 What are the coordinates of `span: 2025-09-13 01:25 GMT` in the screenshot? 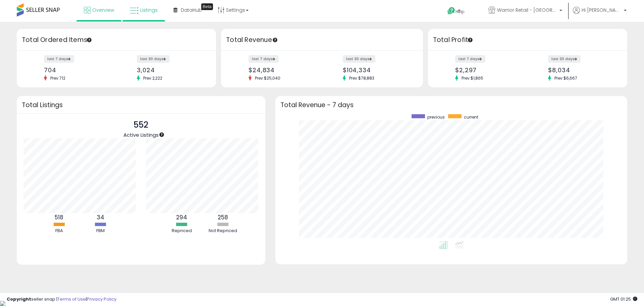 It's located at (623, 299).